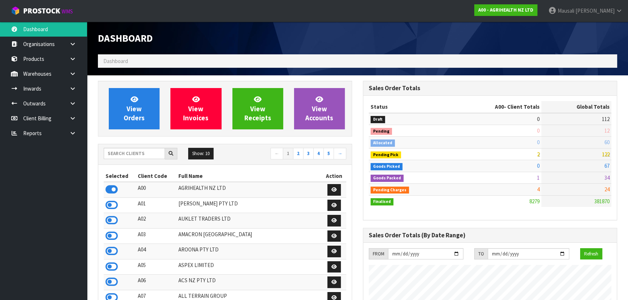 The width and height of the screenshot is (628, 300). What do you see at coordinates (490, 235) in the screenshot?
I see `h3: Sales Order Totals (By Date Range)` at bounding box center [490, 235].